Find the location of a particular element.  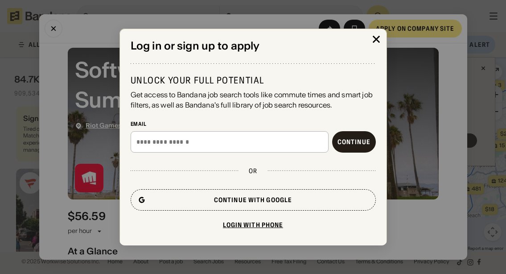

div: Log in or sign up to apply is located at coordinates (253, 46).